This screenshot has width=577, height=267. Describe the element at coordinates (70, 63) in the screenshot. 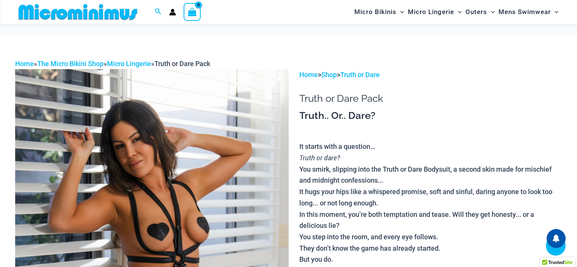

I see `a: The Micro Bikini Shop` at that location.